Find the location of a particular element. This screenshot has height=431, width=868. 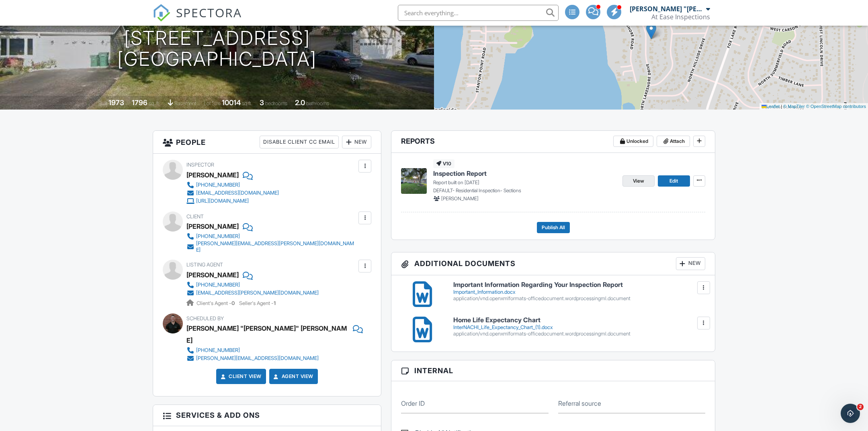

span: Inspector is located at coordinates (200, 165).